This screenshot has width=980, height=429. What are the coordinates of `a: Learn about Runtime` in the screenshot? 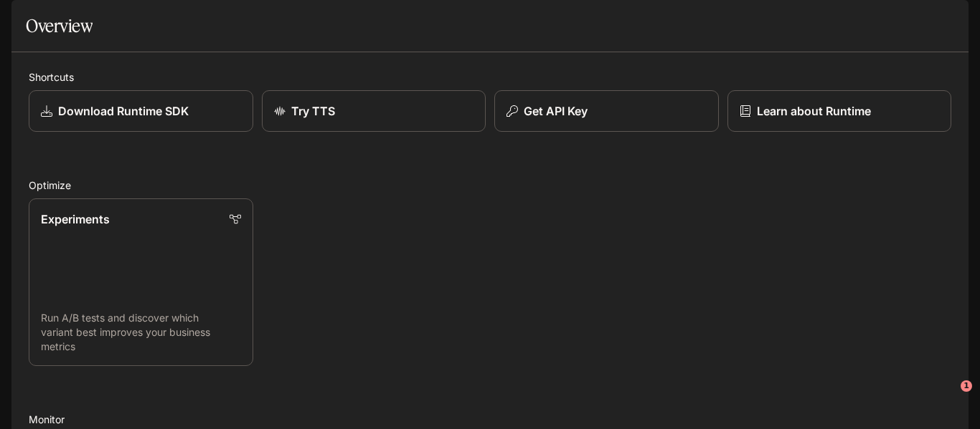 It's located at (839, 111).